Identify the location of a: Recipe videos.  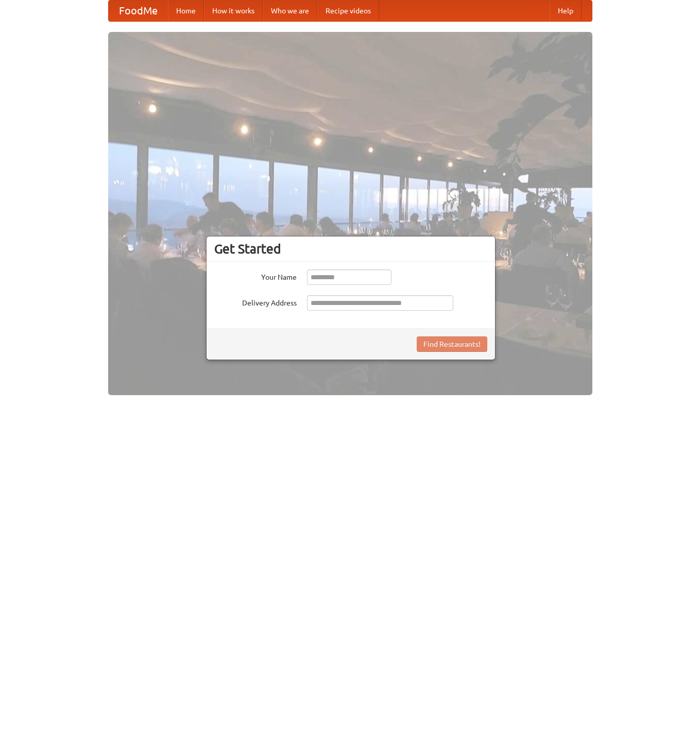
(348, 11).